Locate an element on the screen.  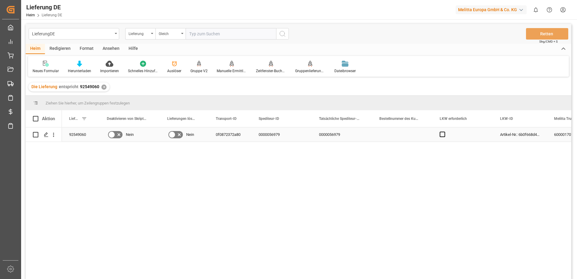
div: Hilfe is located at coordinates (133, 49).